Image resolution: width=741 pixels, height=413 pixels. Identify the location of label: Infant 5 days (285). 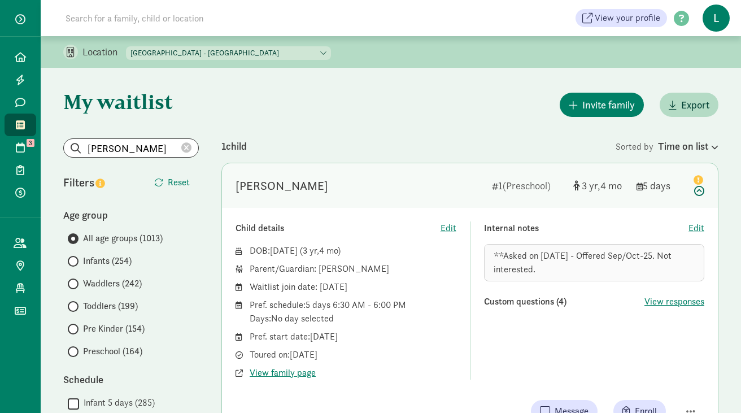
(117, 403).